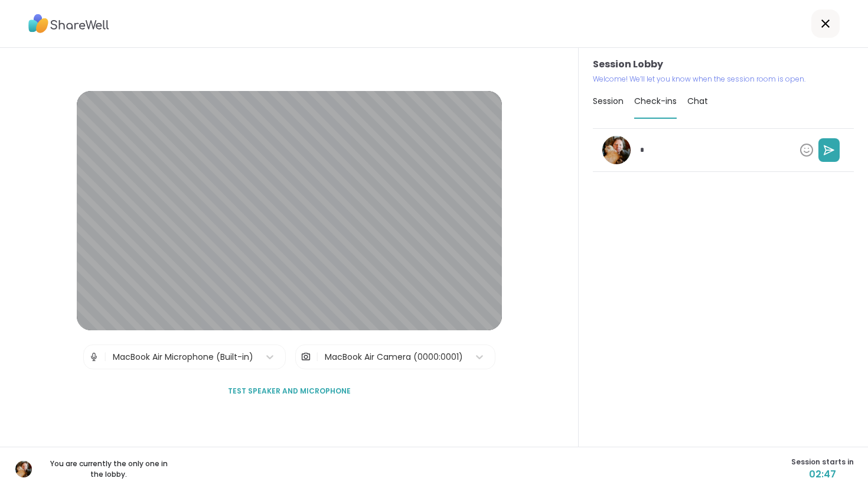 This screenshot has height=491, width=868. Describe the element at coordinates (608, 101) in the screenshot. I see `span: Session` at that location.